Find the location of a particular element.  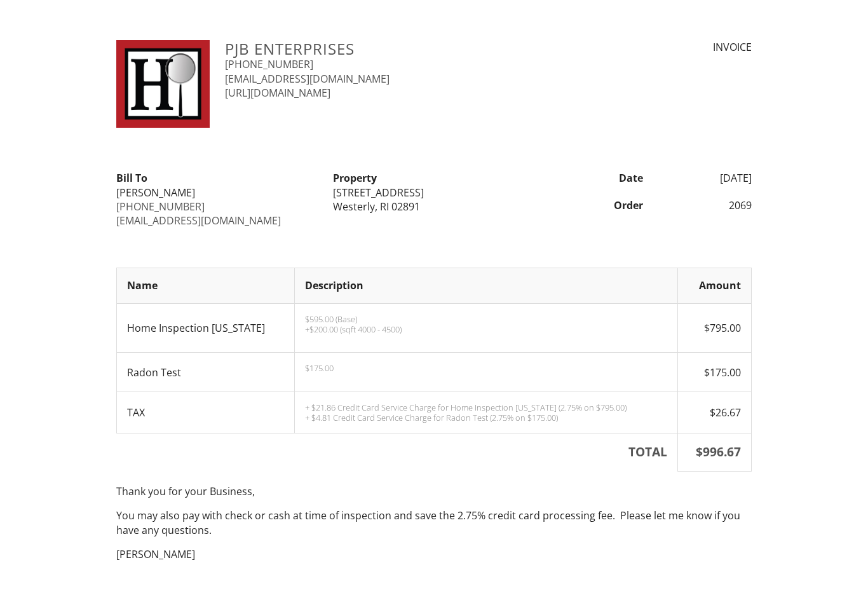

strong: Bill To is located at coordinates (132, 178).